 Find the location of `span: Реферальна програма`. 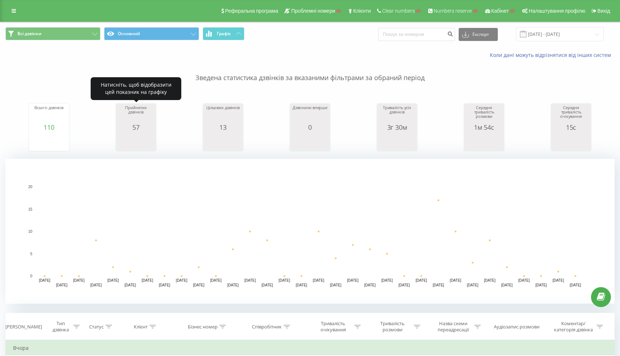

span: Реферальна програма is located at coordinates (251, 11).